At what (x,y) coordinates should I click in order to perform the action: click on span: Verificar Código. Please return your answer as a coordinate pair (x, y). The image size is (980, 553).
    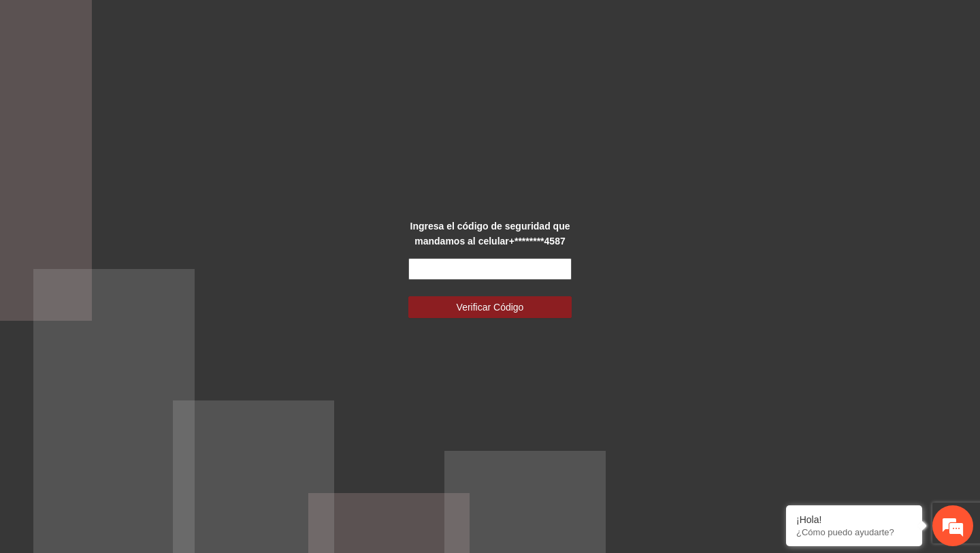
    Looking at the image, I should click on (490, 307).